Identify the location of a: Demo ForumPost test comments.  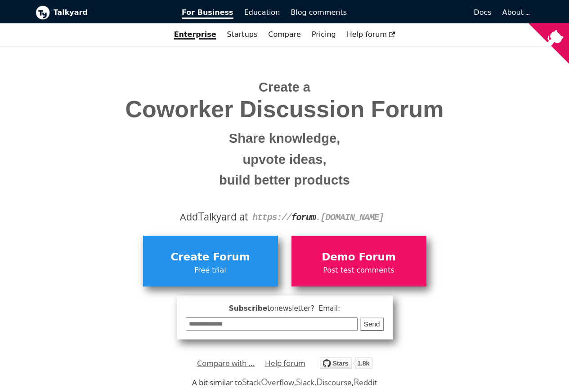
(359, 261).